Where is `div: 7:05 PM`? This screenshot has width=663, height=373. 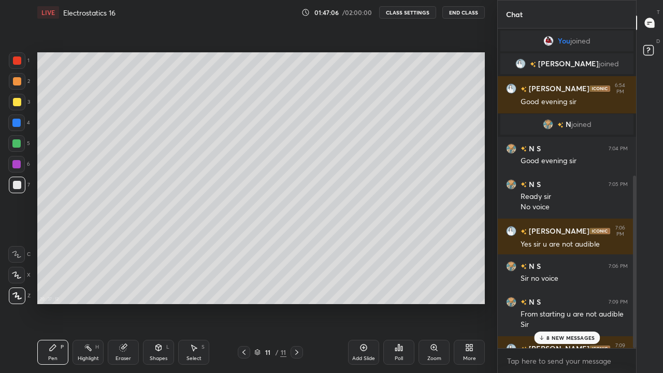
div: 7:05 PM is located at coordinates (618, 184).